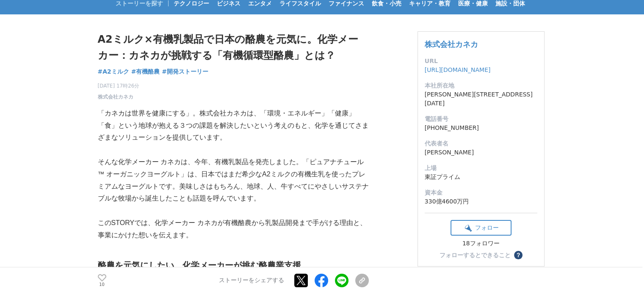  Describe the element at coordinates (481, 192) in the screenshot. I see `dt: 資本金` at that location.